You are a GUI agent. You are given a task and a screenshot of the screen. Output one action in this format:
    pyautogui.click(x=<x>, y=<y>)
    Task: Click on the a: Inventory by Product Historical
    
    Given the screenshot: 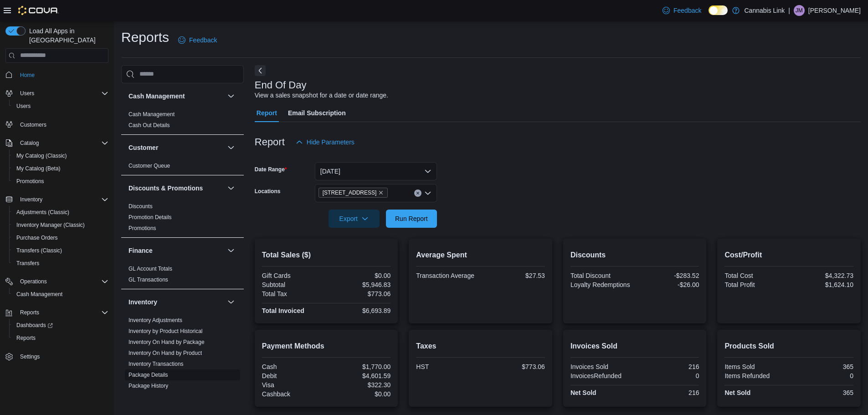 What is the action you would take?
    pyautogui.click(x=165, y=331)
    